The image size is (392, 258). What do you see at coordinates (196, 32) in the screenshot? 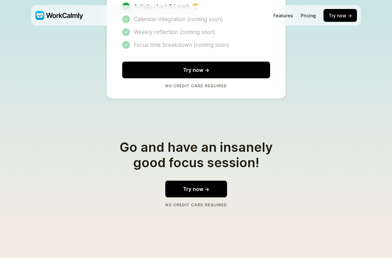
I see `div: Weekly reflection (coming soon)` at bounding box center [196, 32].